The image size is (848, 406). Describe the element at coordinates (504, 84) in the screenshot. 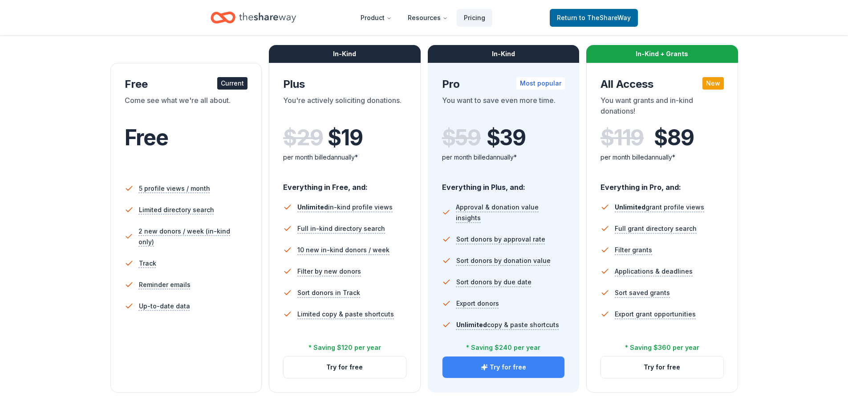

I see `div: Pro` at that location.